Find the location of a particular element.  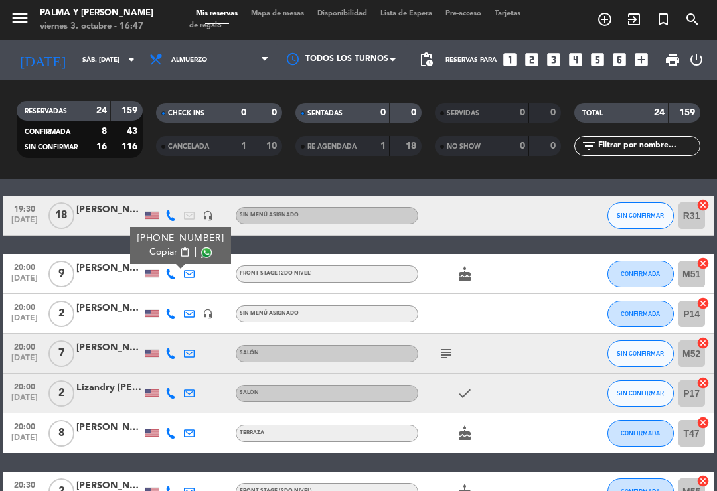

div: LOG OUT is located at coordinates (697, 60).